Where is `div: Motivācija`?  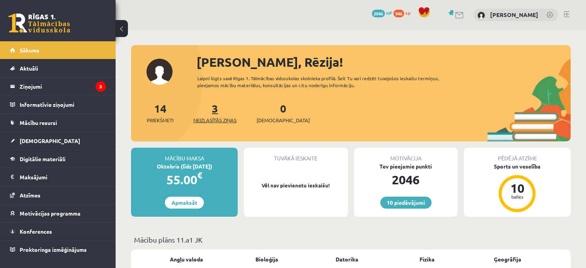 div: Motivācija is located at coordinates (406, 155).